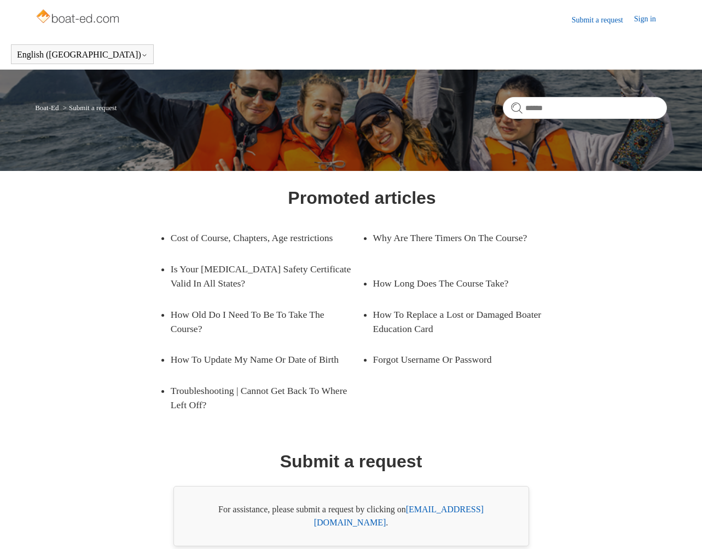 This screenshot has height=549, width=702. Describe the element at coordinates (258, 238) in the screenshot. I see `a: Cost of Course, Chapters, Age restrictions` at that location.